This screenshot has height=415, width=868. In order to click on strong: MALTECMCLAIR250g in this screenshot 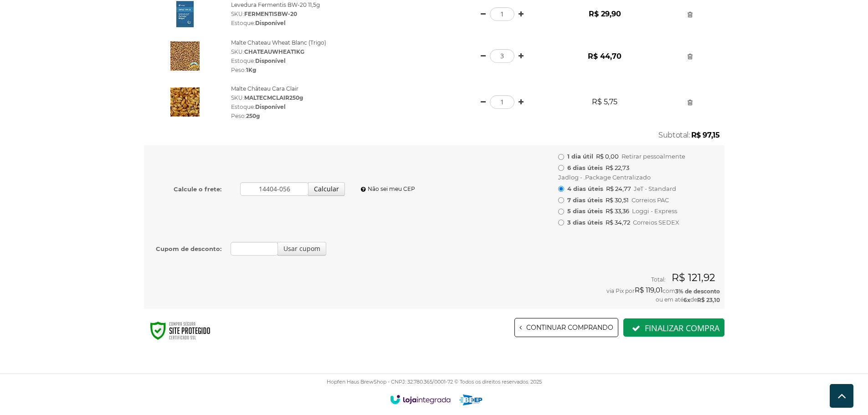, I will do `click(273, 97)`.